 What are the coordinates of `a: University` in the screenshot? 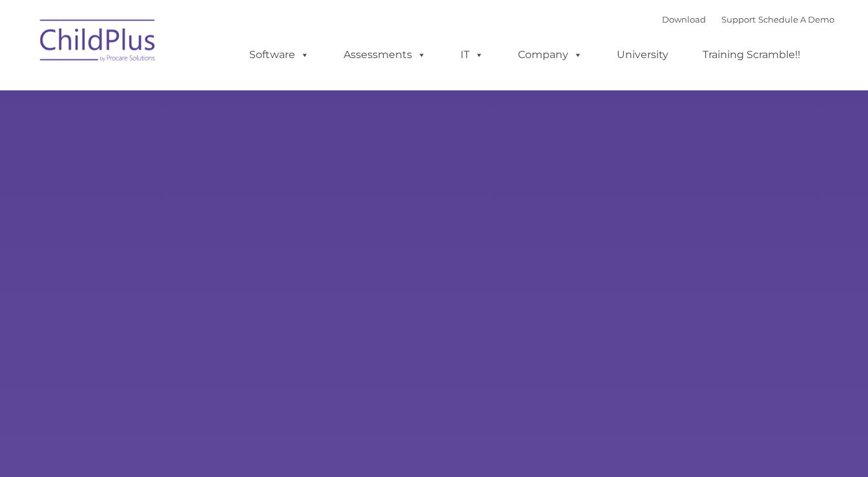 It's located at (643, 55).